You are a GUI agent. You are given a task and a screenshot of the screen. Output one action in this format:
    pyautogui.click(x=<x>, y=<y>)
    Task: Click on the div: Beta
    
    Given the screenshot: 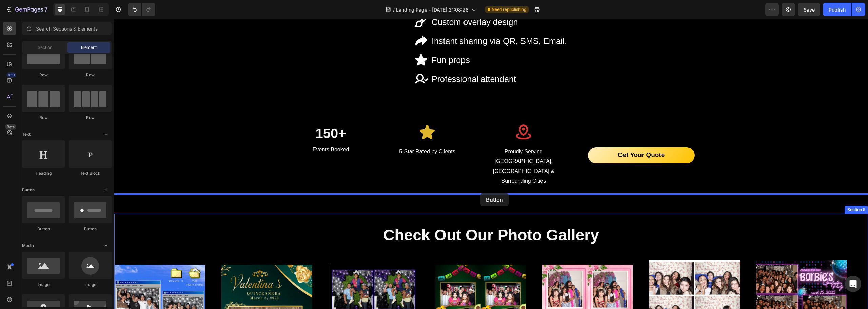 What is the action you would take?
    pyautogui.click(x=11, y=127)
    